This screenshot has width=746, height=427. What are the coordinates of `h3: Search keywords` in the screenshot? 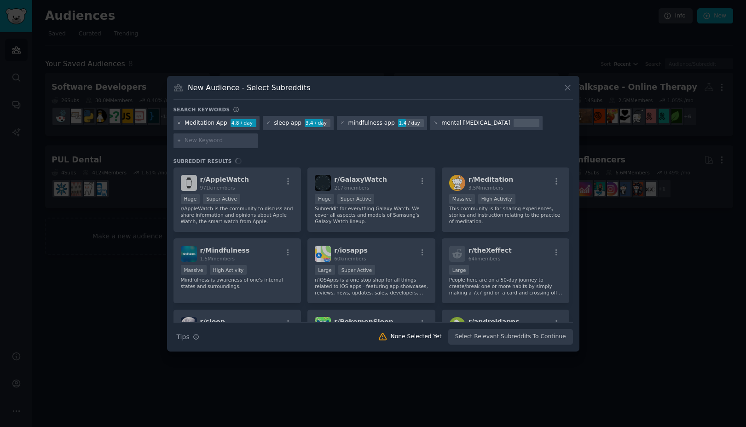 It's located at (202, 110).